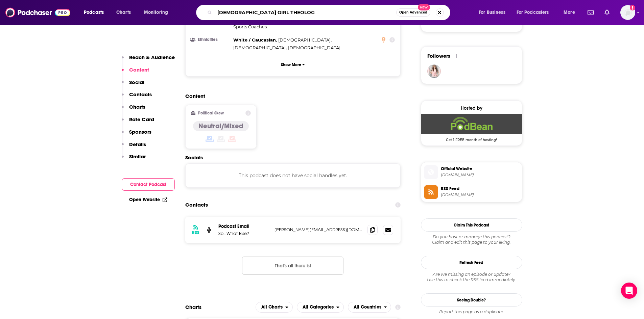 The width and height of the screenshot is (644, 319). I want to click on span: Monitoring, so click(156, 13).